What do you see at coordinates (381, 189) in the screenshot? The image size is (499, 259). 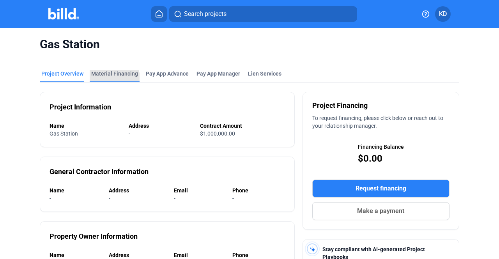 I see `button: Request financing` at bounding box center [381, 189].